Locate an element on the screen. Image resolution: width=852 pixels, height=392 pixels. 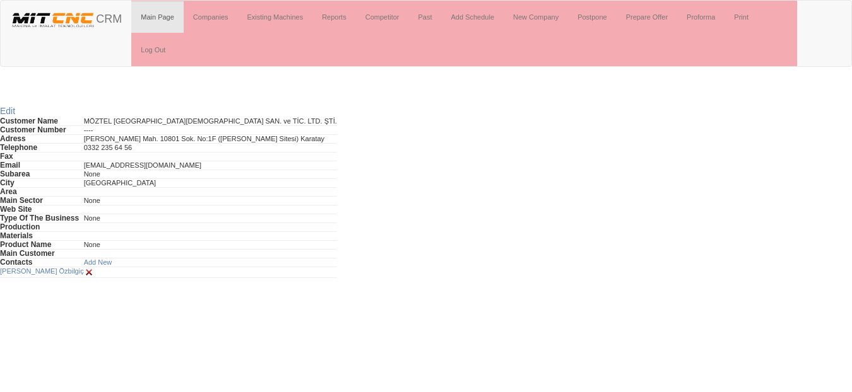
a: Postpone is located at coordinates (592, 17).